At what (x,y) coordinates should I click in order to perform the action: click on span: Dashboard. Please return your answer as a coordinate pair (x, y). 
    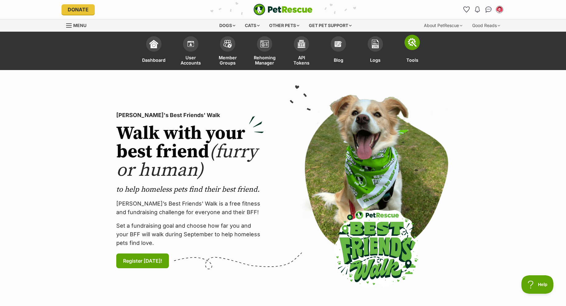
    Looking at the image, I should click on (154, 60).